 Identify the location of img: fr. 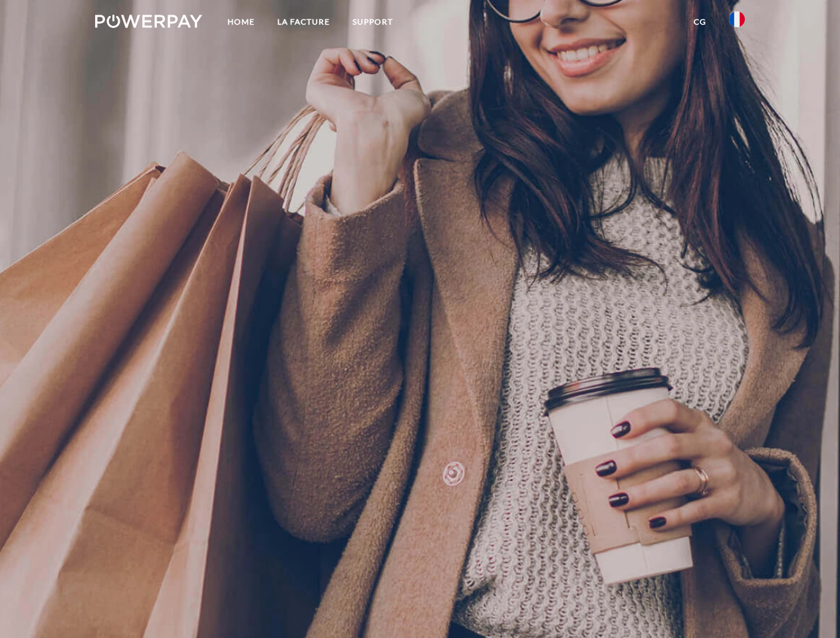
(737, 20).